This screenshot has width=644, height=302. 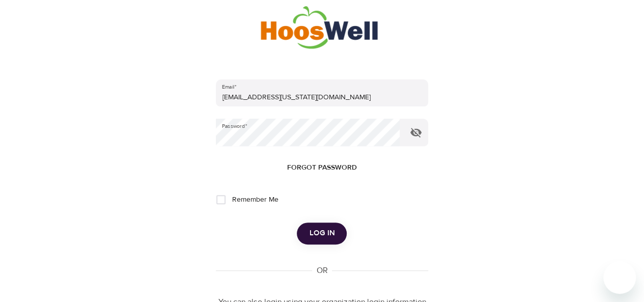 I want to click on span: Remember Me, so click(x=255, y=200).